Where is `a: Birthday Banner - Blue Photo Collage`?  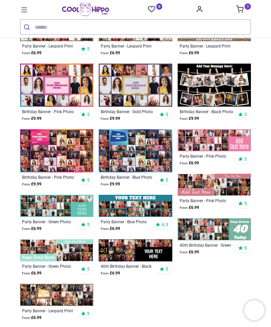 a: Birthday Banner - Blue Photo Collage is located at coordinates (129, 177).